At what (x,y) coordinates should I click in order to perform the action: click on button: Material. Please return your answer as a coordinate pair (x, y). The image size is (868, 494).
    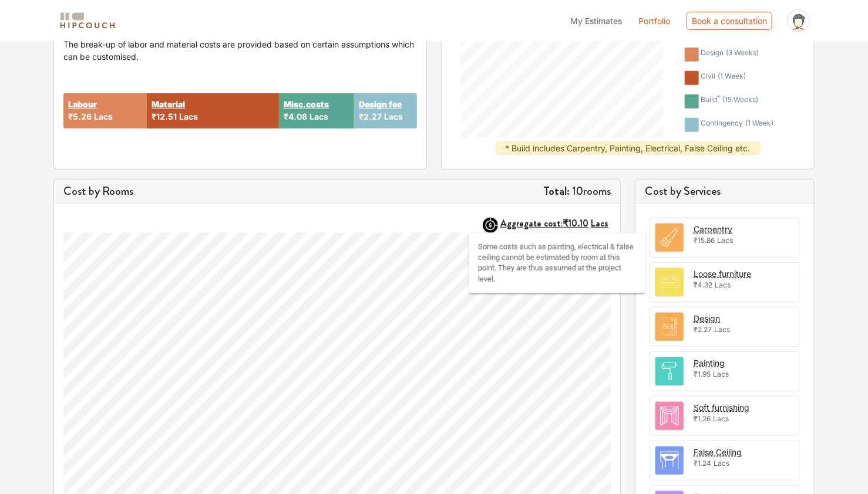
    Looking at the image, I should click on (168, 104).